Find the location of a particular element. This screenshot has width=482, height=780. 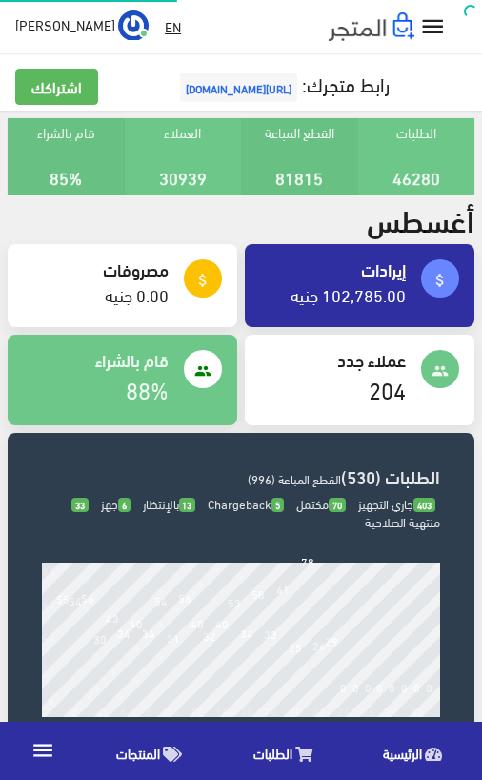

div: 26 is located at coordinates (369, 710).